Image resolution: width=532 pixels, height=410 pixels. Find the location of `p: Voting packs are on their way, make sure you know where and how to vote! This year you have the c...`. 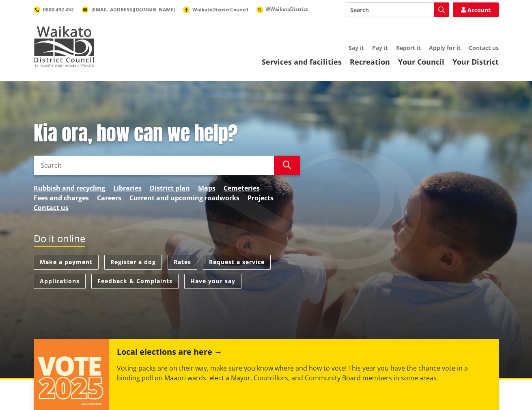

p: Voting packs are on their way, make sure you know where and how to vote! This year you have the c... is located at coordinates (304, 373).